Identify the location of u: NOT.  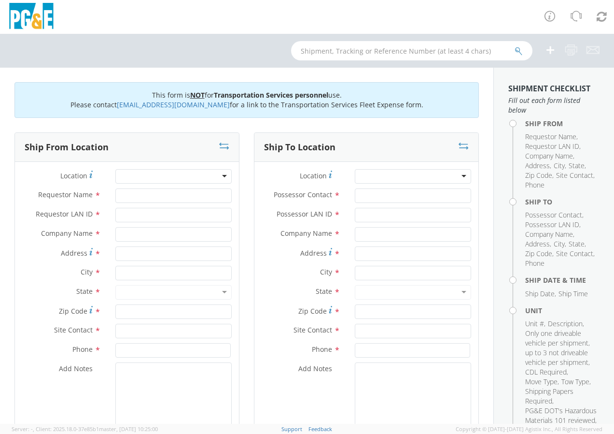
(198, 95).